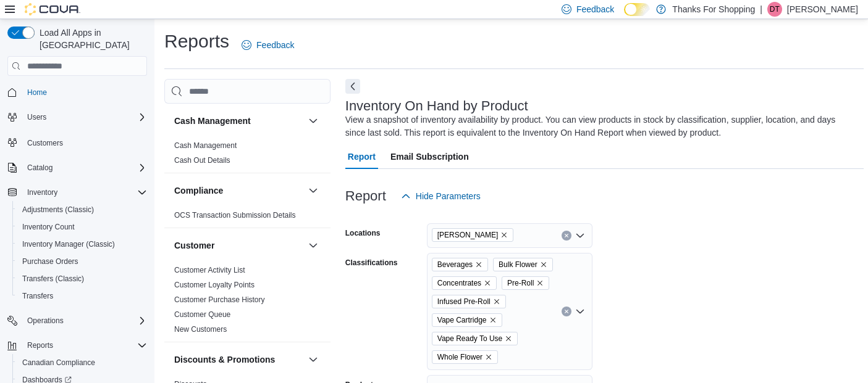  What do you see at coordinates (38, 296) in the screenshot?
I see `a: Transfers` at bounding box center [38, 296].